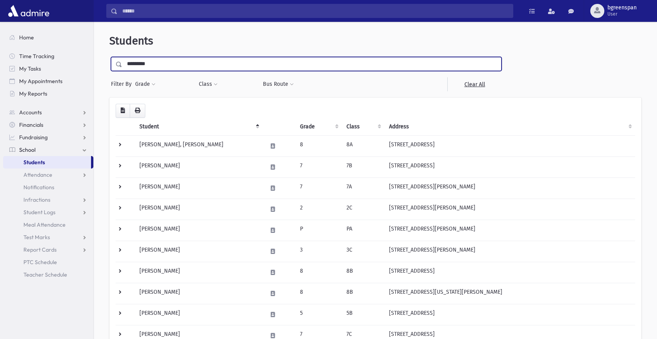 The image size is (657, 339). What do you see at coordinates (622, 8) in the screenshot?
I see `span: bgreenspan` at bounding box center [622, 8].